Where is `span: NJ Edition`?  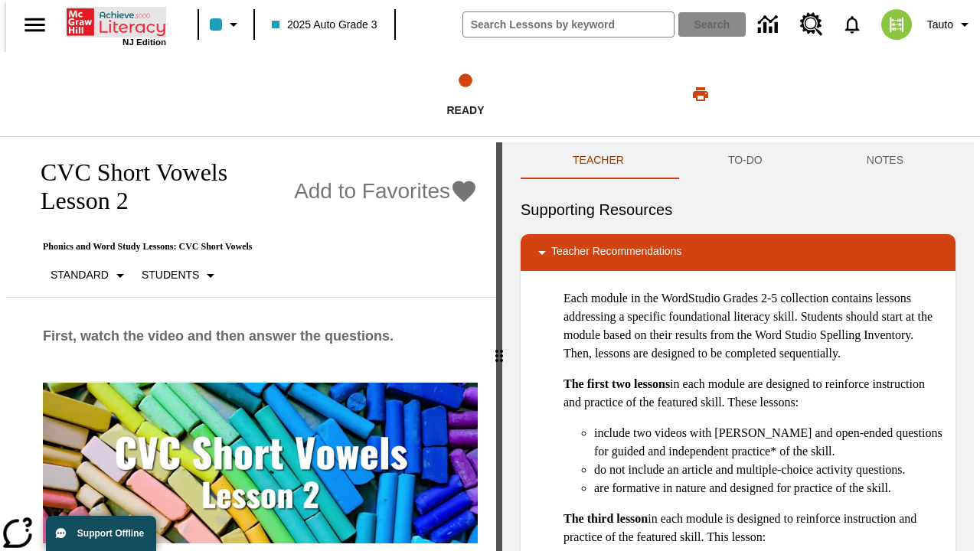
span: NJ Edition is located at coordinates (144, 42).